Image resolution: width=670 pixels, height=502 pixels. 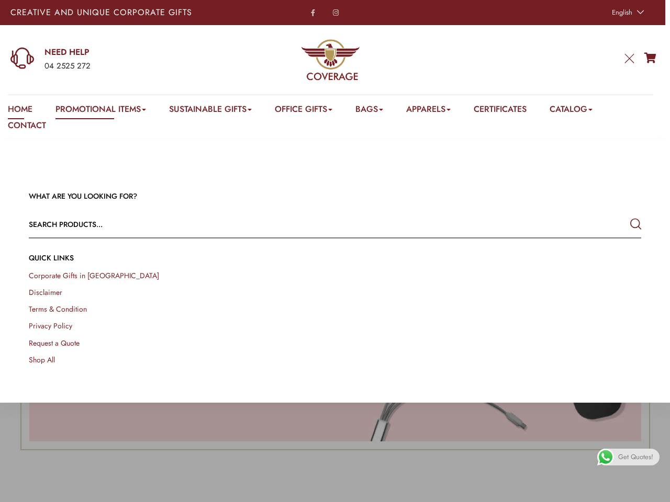 I want to click on span: English, so click(x=622, y=12).